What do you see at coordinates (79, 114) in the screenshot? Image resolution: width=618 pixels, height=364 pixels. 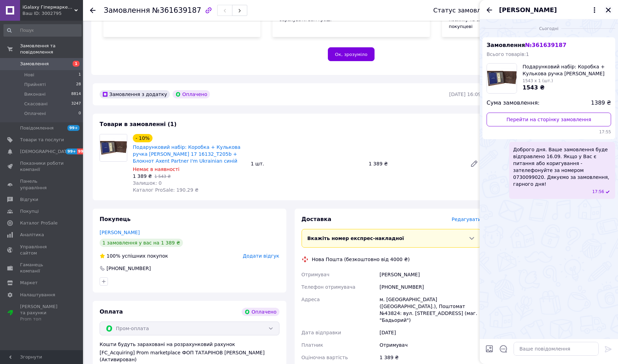 I see `span: 0` at bounding box center [79, 114].